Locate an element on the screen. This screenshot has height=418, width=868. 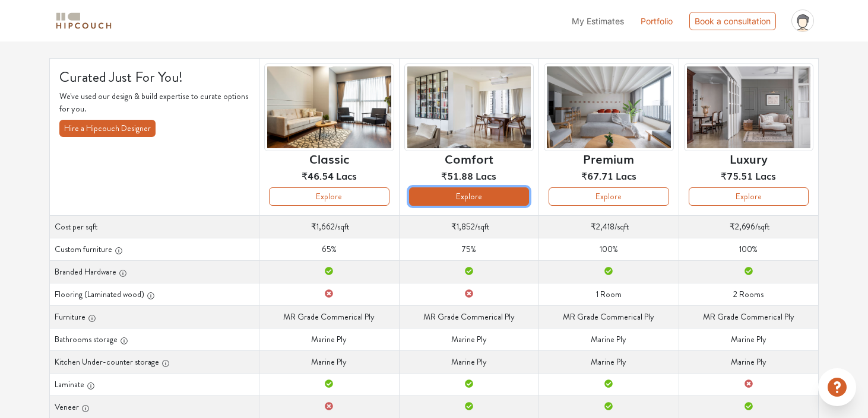
td: 65% is located at coordinates (329, 249).